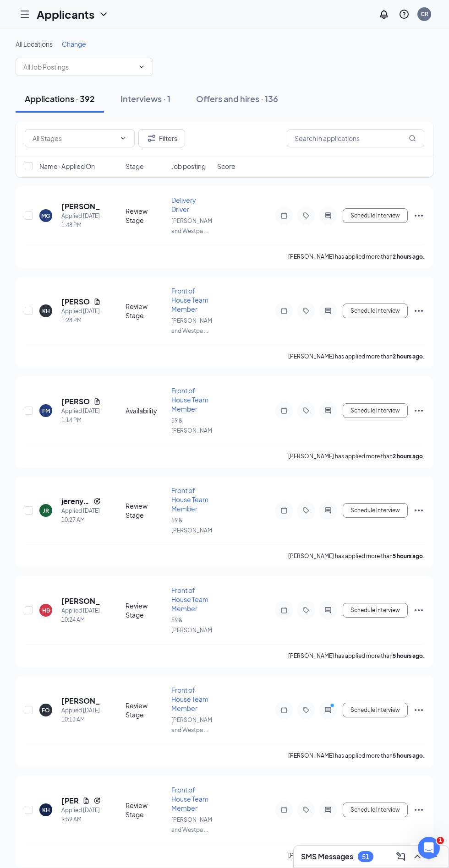 This screenshot has height=868, width=449. What do you see at coordinates (74, 138) in the screenshot?
I see `input: All Stages` at bounding box center [74, 138].